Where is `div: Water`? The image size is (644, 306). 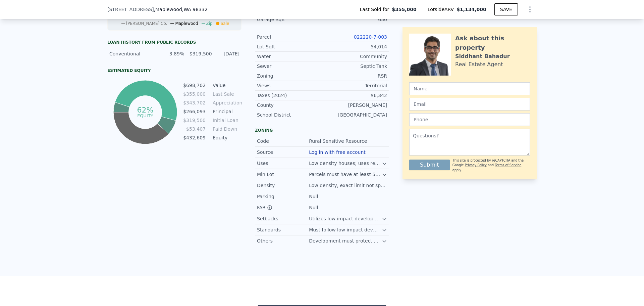
div: Water is located at coordinates (289, 56).